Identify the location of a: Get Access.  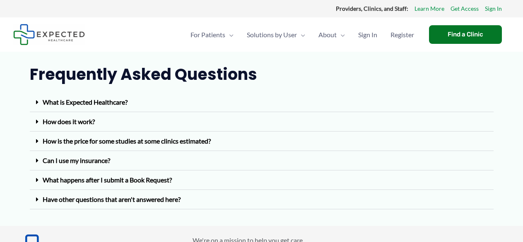
(465, 9).